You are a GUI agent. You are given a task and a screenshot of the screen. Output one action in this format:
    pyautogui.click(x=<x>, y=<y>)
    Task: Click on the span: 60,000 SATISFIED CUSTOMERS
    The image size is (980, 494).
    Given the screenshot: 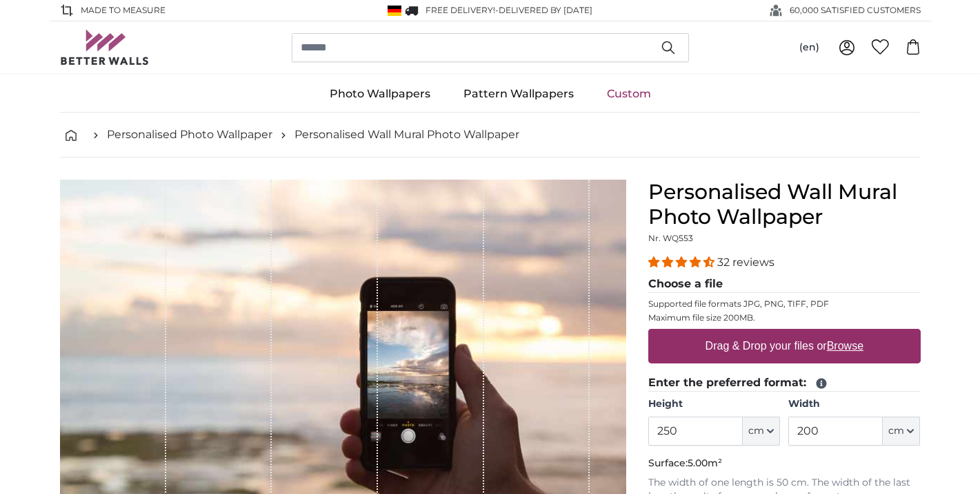 What is the action you would take?
    pyautogui.click(x=855, y=10)
    